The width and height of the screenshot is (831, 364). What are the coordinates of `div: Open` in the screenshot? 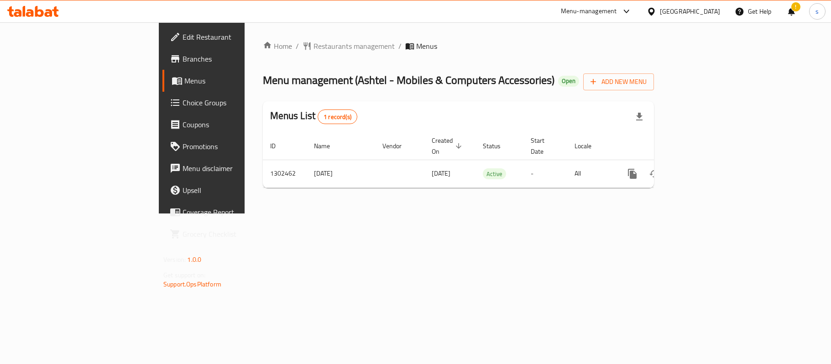 It's located at (569, 81).